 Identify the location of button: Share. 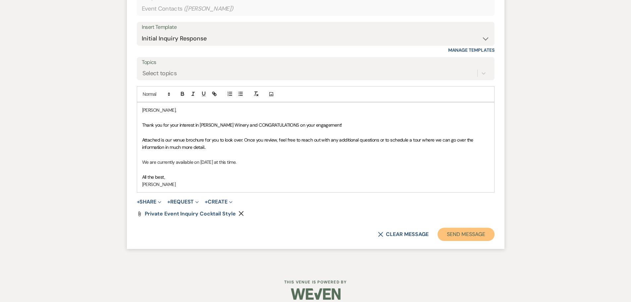
(149, 202).